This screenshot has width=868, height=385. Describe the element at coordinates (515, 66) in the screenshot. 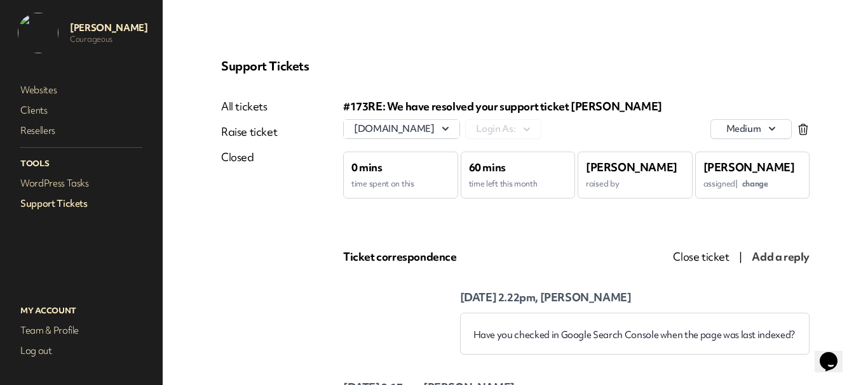

I see `p: Support Tickets` at that location.